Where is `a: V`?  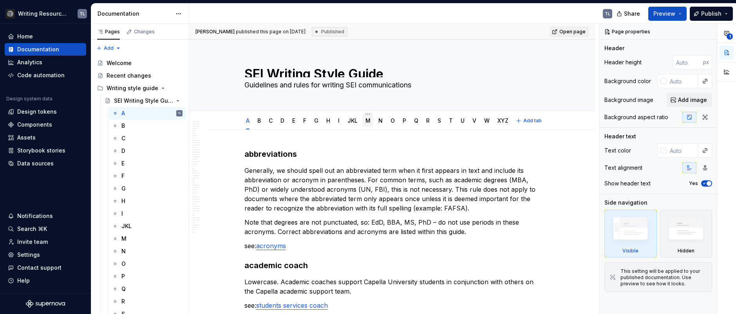
a: V is located at coordinates (474, 120).